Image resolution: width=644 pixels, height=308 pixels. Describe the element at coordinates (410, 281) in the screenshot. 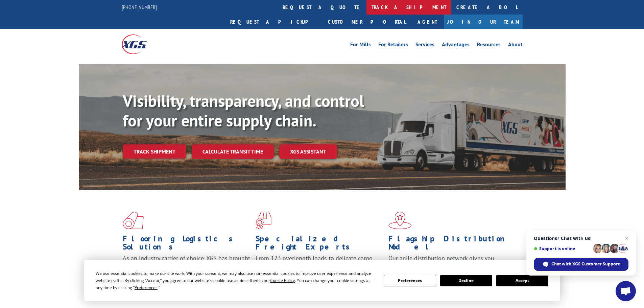

I see `button: Preferences` at that location.